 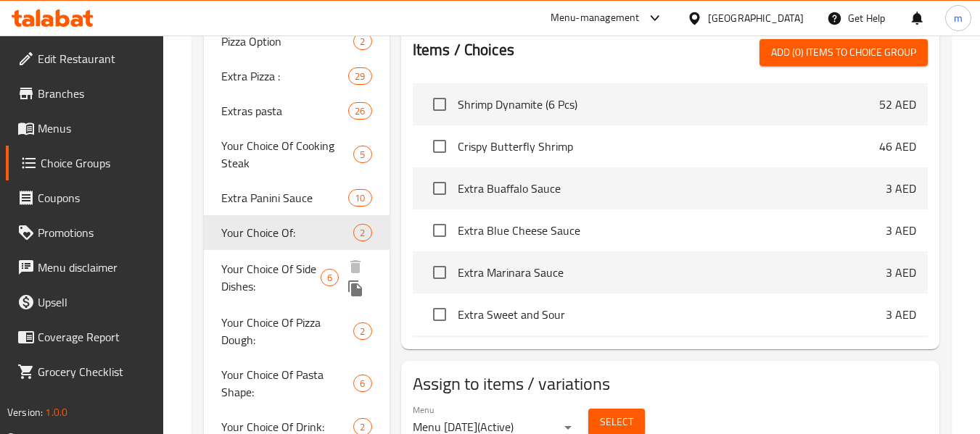 What do you see at coordinates (295, 331) in the screenshot?
I see `div: Your Choice Of Pizza Dough:2` at bounding box center [295, 331].